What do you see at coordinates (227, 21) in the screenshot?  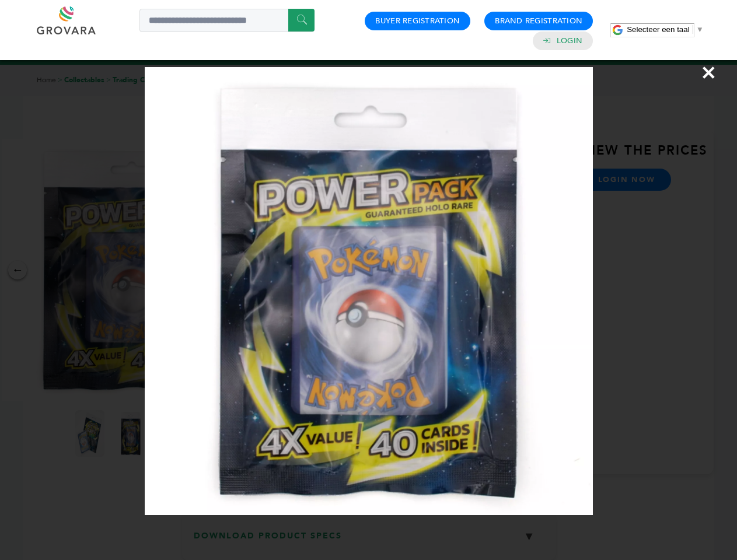 I see `input: Search a product or brand...` at bounding box center [227, 21].